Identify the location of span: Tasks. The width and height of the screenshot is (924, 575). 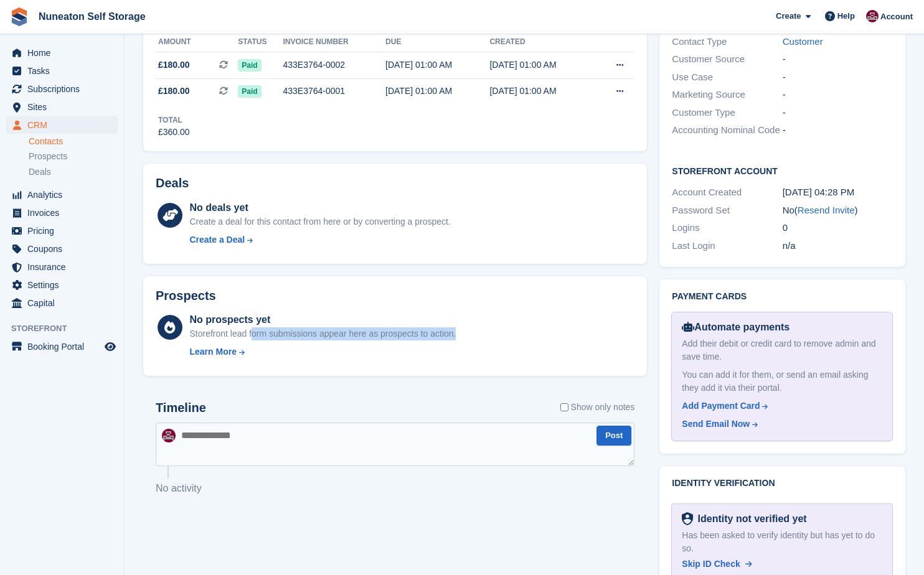
(64, 71).